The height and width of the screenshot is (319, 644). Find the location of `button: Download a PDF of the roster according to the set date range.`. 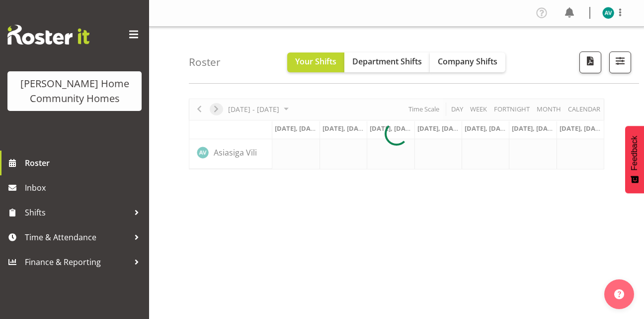

button: Download a PDF of the roster according to the set date range. is located at coordinates (590, 62).